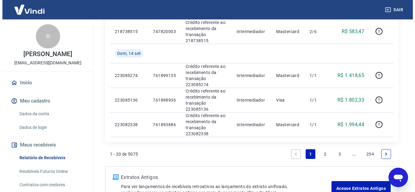 The height and width of the screenshot is (192, 415). I want to click on p: Crédito referente ao recebimento da transação 218738515, so click(204, 32).